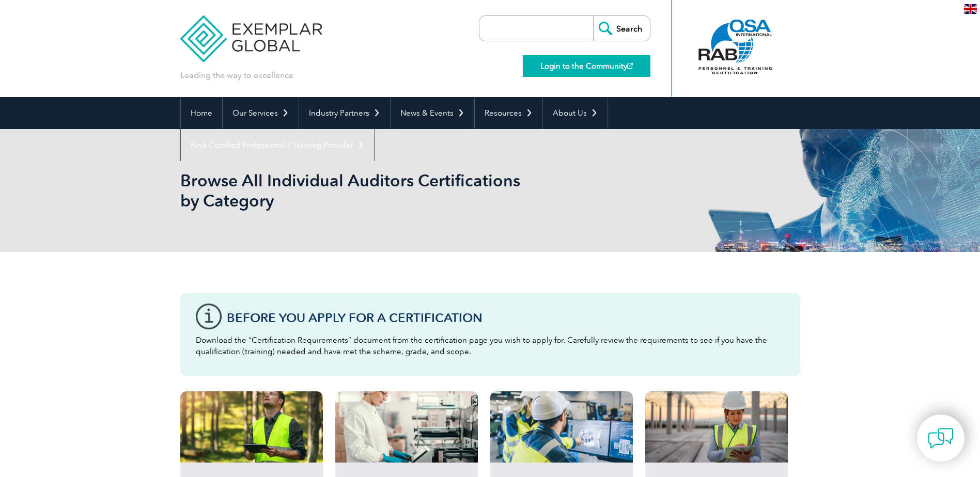  I want to click on h3: Before You Apply For a Certification, so click(506, 317).